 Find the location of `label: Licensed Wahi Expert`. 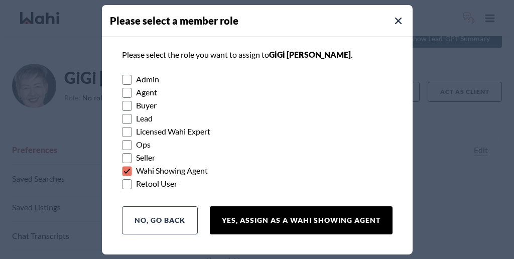

label: Licensed Wahi Expert is located at coordinates (257, 132).